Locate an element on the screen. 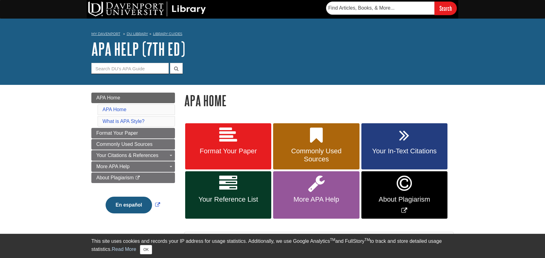 Image resolution: width=545 pixels, height=258 pixels. input: Find Articles, Books, & More... is located at coordinates (380, 8).